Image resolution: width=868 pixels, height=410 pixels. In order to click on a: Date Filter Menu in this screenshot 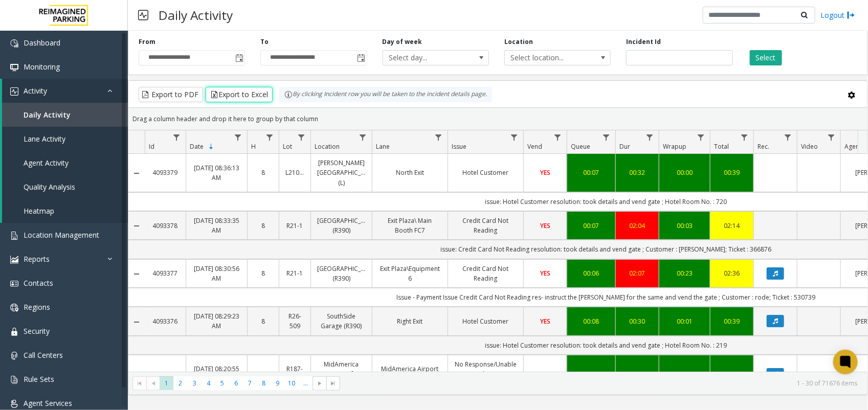, I will do `click(238, 137)`.